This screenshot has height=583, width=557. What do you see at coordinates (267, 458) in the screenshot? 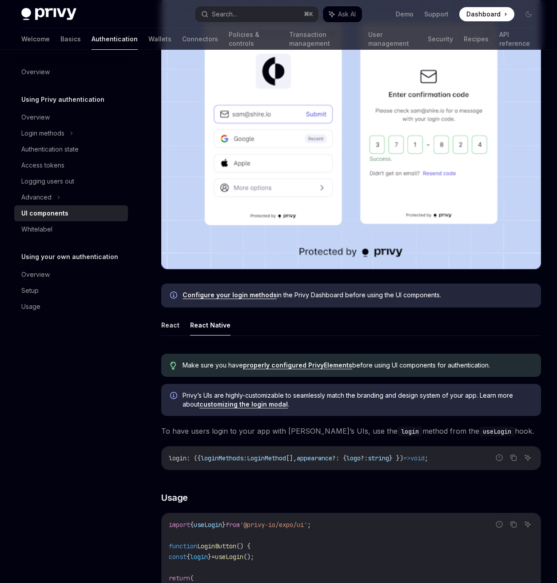
I see `span: LoginMethod` at bounding box center [267, 458].